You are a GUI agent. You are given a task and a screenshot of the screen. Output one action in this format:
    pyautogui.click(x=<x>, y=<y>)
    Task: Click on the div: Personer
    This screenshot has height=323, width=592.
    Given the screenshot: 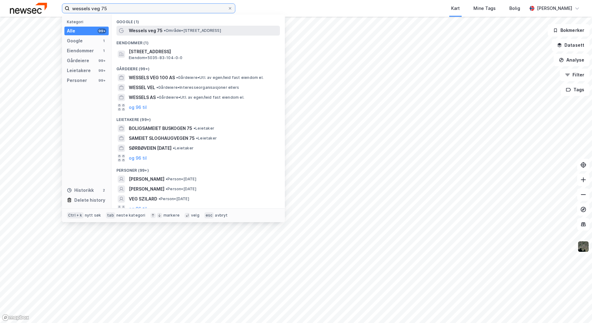 What is the action you would take?
    pyautogui.click(x=77, y=81)
    